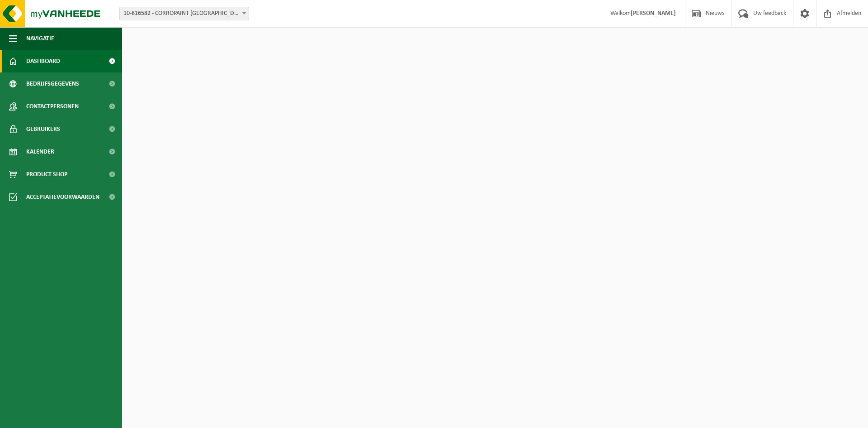  What do you see at coordinates (47, 174) in the screenshot?
I see `span: Product Shop` at bounding box center [47, 174].